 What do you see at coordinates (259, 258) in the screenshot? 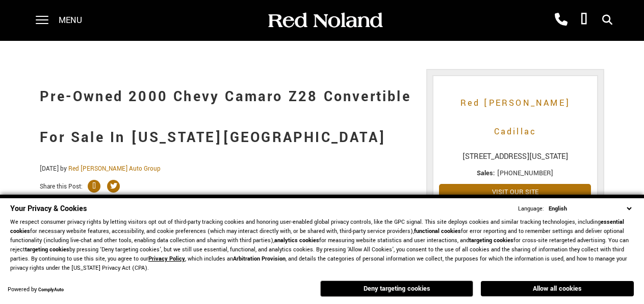
I see `strong: Arbitration Provision` at bounding box center [259, 258].